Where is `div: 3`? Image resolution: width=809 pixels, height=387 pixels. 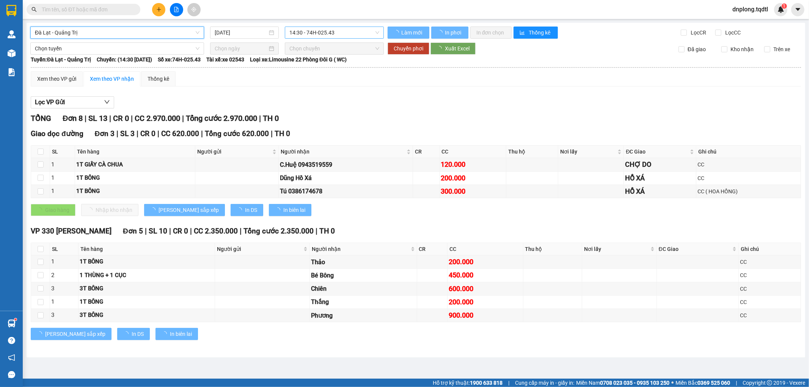
div: 3 is located at coordinates (64, 315).